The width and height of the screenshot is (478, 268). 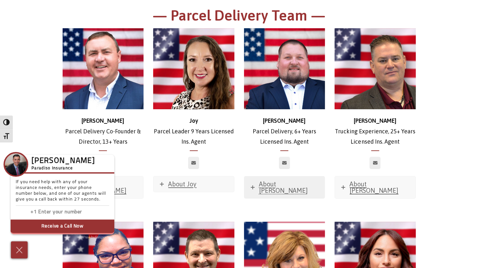 What do you see at coordinates (29, 212) in the screenshot?
I see `input: Enter country code` at bounding box center [29, 212].